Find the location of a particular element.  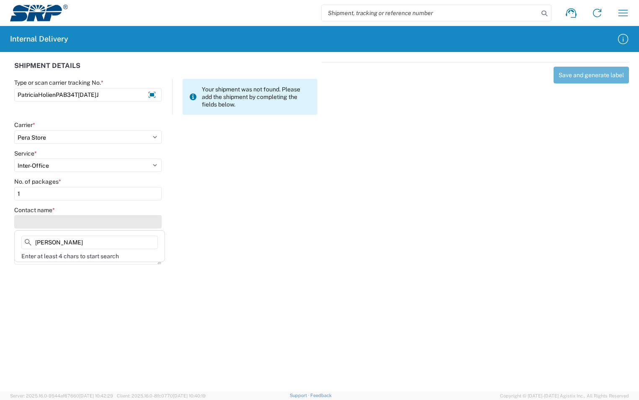

label: Service is located at coordinates (26, 153).